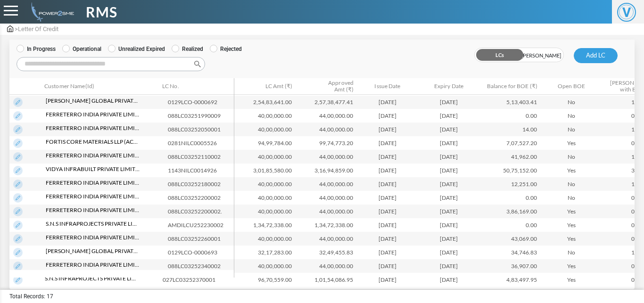 Image resolution: width=644 pixels, height=303 pixels. I want to click on td: 088LC03251990009, so click(203, 115).